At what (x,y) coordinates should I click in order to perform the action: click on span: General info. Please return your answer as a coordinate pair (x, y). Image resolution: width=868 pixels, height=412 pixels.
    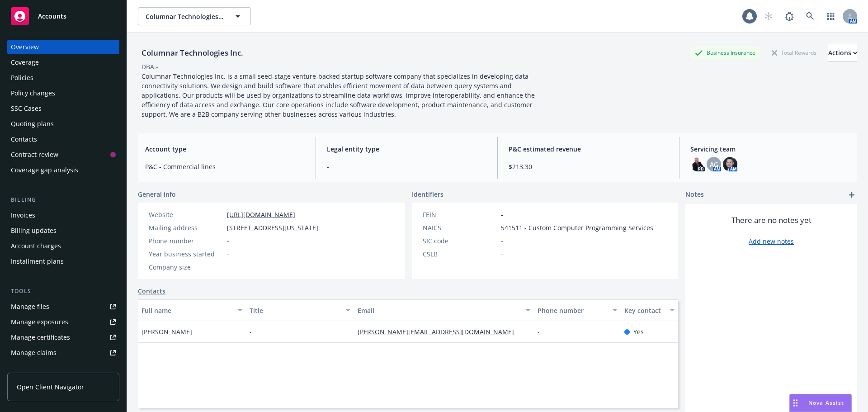
    Looking at the image, I should click on (157, 194).